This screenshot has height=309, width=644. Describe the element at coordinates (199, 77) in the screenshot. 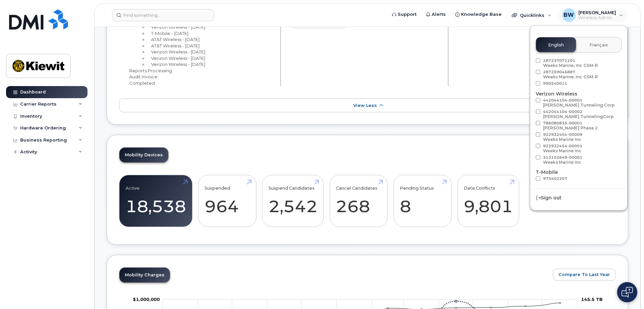

I see `li: Audit Invoice` at that location.